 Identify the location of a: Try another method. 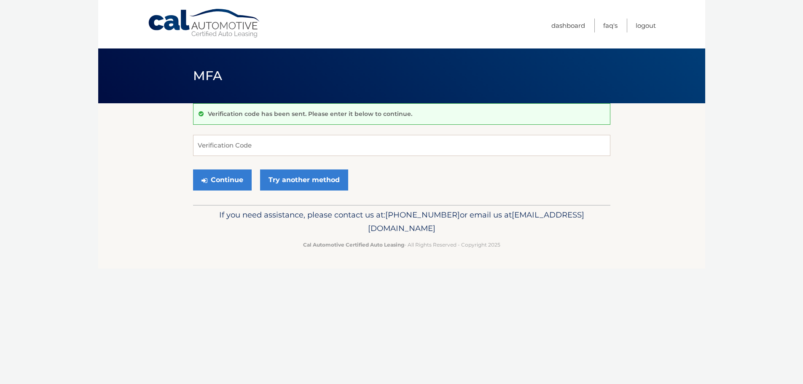
(304, 180).